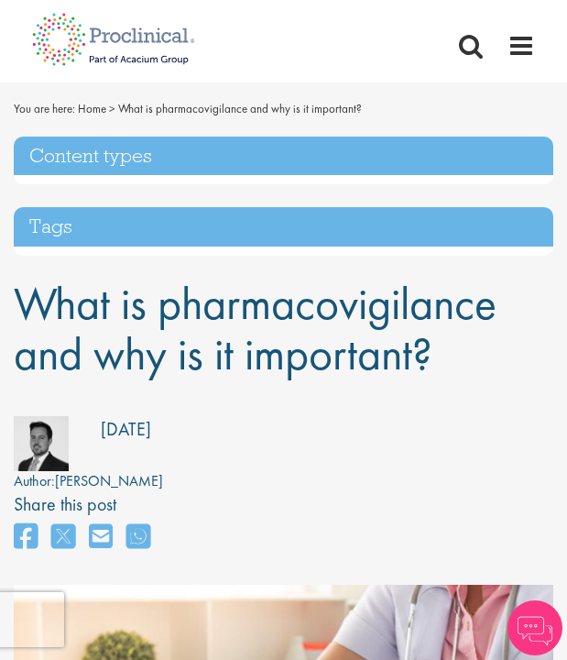 This screenshot has height=660, width=567. I want to click on img: Chatbot, so click(535, 627).